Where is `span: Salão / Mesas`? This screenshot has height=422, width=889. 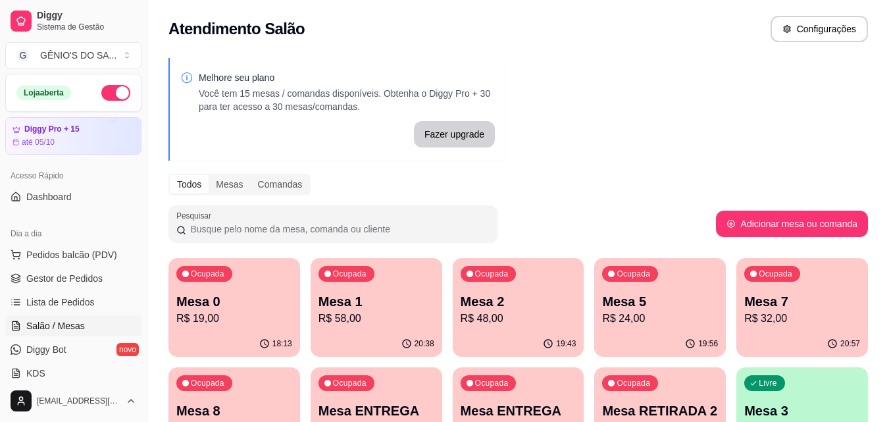
span: Salão / Mesas is located at coordinates (55, 326).